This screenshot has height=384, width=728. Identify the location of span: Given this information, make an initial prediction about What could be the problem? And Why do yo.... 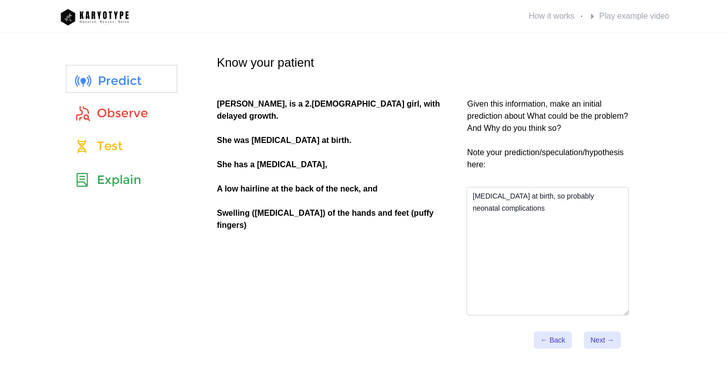
(549, 116).